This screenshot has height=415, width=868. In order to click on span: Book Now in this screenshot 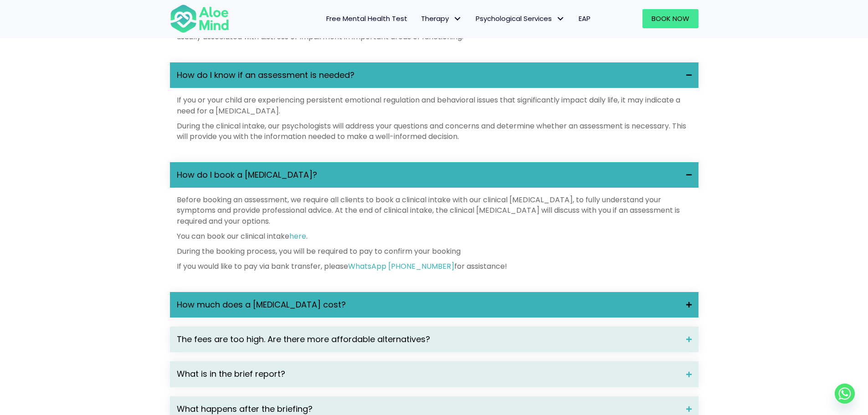, I will do `click(671, 18)`.